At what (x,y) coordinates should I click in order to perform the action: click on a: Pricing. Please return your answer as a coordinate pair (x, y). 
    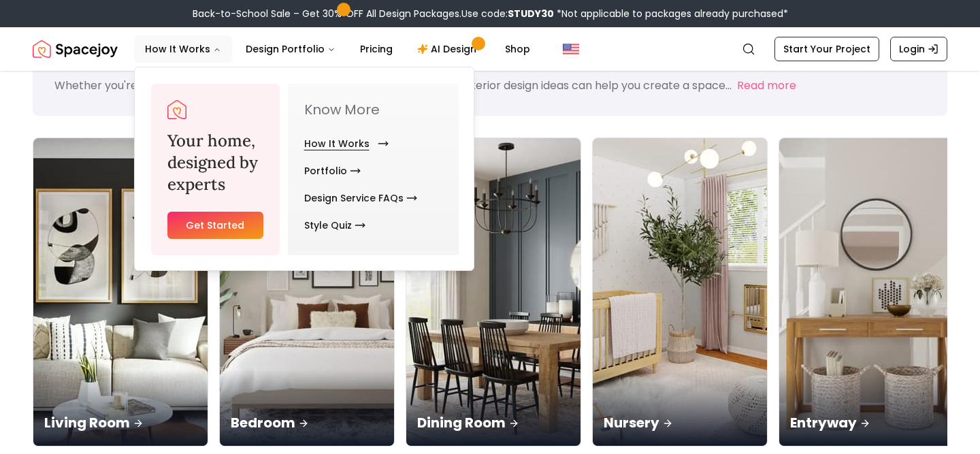
    Looking at the image, I should click on (377, 49).